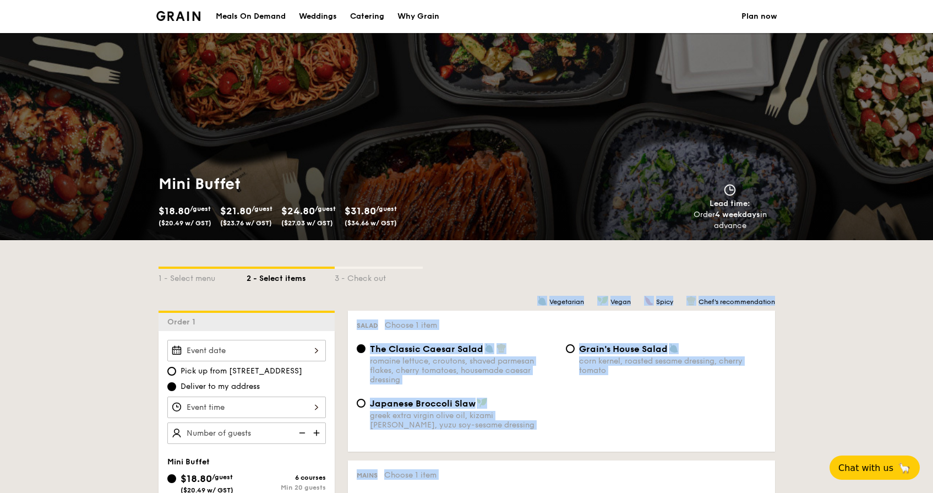  Describe the element at coordinates (185, 223) in the screenshot. I see `span: ($20.49 w/ GST)` at that location.